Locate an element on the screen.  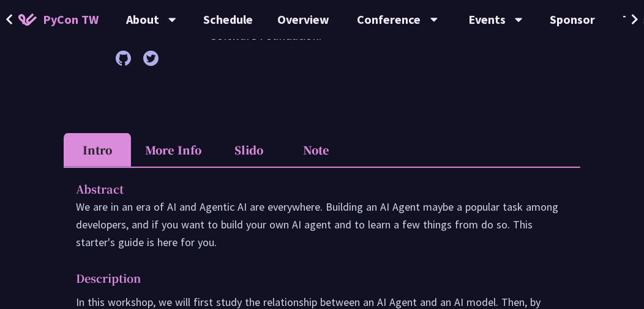
p: We are in an era of AI and Agentic AI are everywhere. Building an AI Agent maybe a popular task a... is located at coordinates (322, 224).